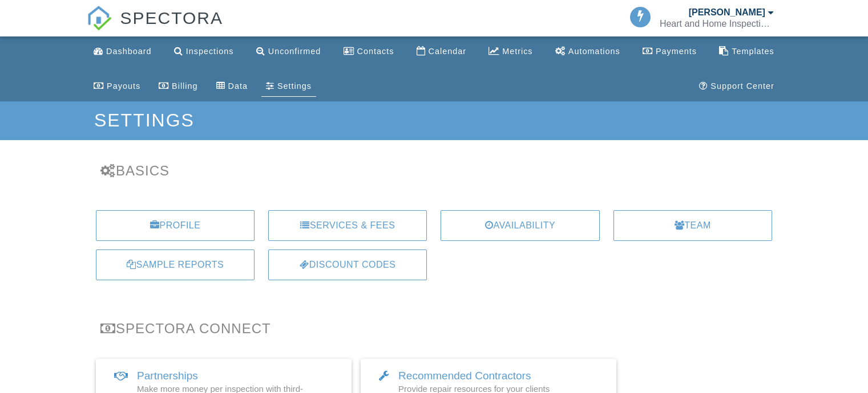  What do you see at coordinates (295, 86) in the screenshot?
I see `div: Settings` at bounding box center [295, 86].